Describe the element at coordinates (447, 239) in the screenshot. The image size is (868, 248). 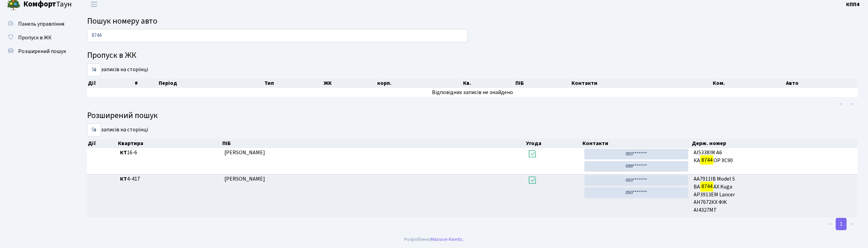
I see `a: Massive Kinetic` at that location.